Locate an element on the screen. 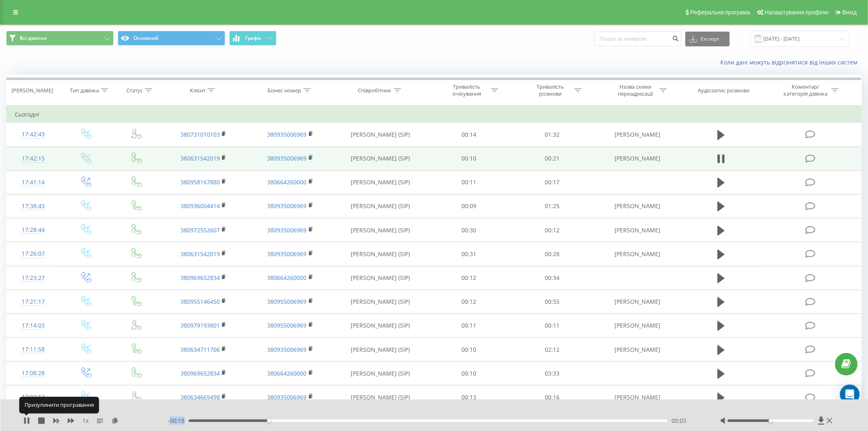 This screenshot has height=431, width=868. div: Співробітник is located at coordinates (375, 90).